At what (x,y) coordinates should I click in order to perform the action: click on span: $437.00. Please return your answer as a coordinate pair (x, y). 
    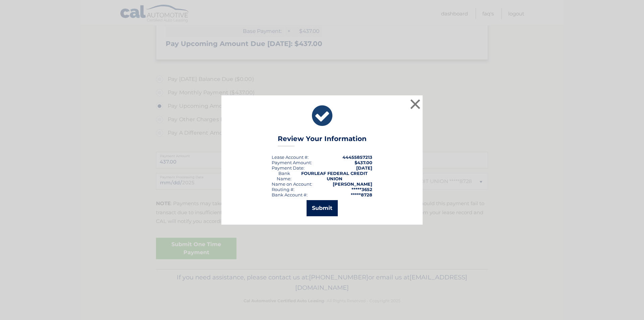
    Looking at the image, I should click on (363, 163).